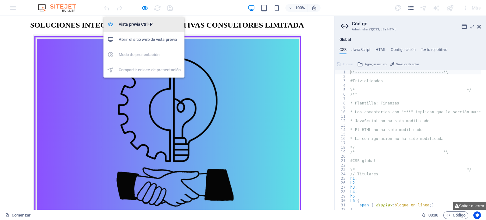 This screenshot has height=220, width=486. What do you see at coordinates (343, 170) in the screenshot?
I see `font: 23` at bounding box center [343, 170].